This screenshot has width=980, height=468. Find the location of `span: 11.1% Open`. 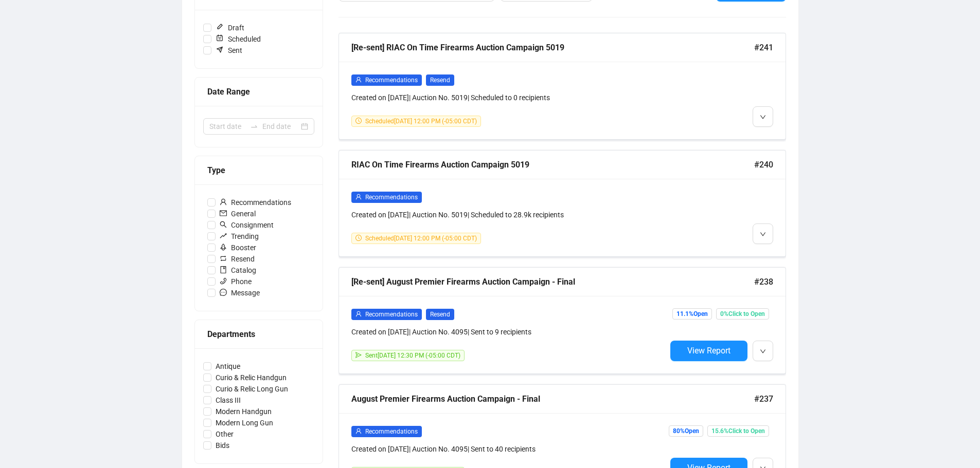

span: 11.1% Open is located at coordinates (692, 314).